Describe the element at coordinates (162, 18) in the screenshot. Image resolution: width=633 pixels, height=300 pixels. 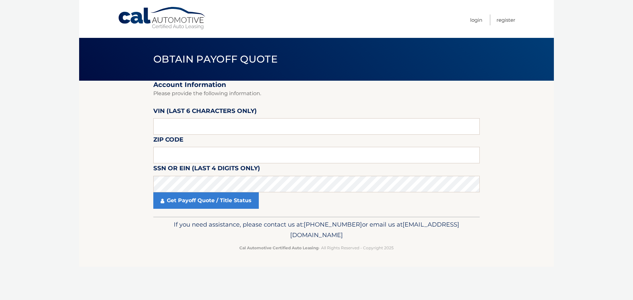
I see `a: Cal Automotive` at that location.